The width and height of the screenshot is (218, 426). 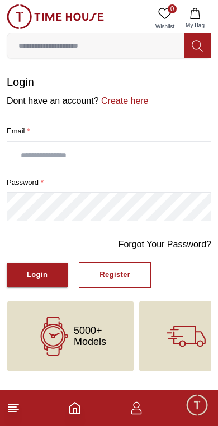 I want to click on div: Register, so click(x=114, y=275).